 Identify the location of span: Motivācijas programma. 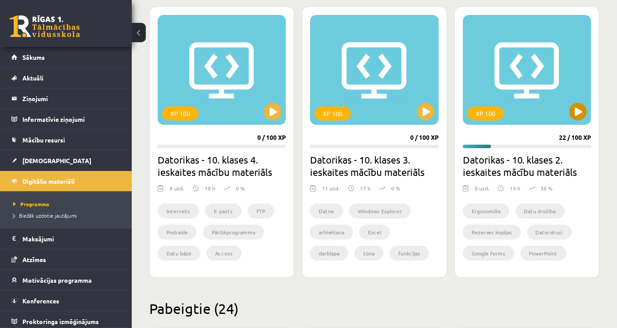
(57, 280).